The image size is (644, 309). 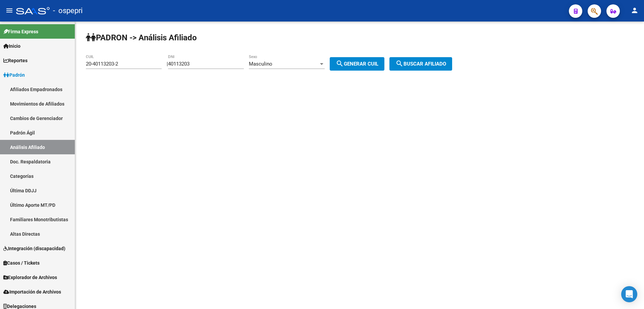 I want to click on span: Padrón, so click(x=14, y=75).